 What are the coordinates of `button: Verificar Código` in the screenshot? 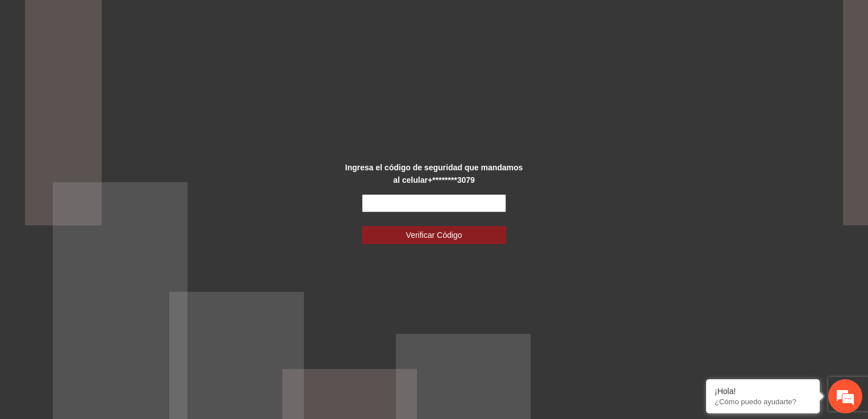 It's located at (434, 235).